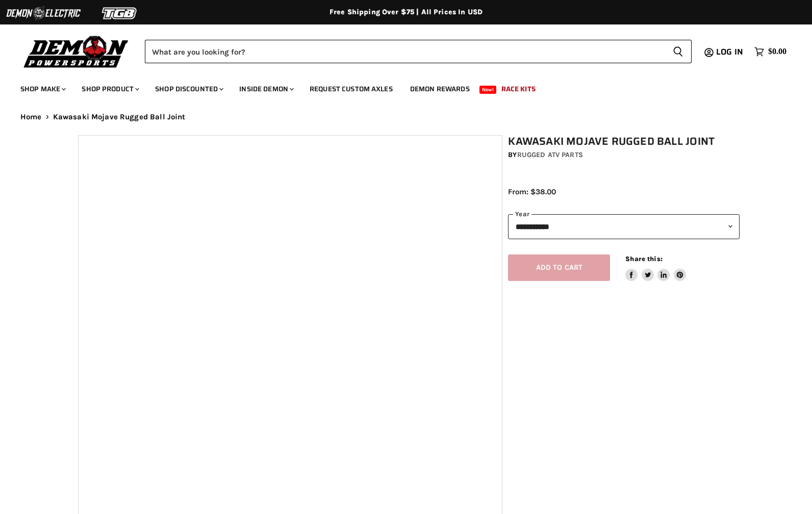 The width and height of the screenshot is (812, 514). What do you see at coordinates (624, 141) in the screenshot?
I see `h1: Kawasaki Mojave Rugged Ball Joint` at bounding box center [624, 141].